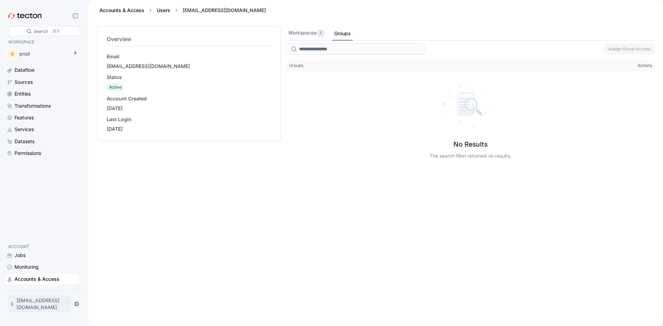 Image resolution: width=663 pixels, height=326 pixels. I want to click on div: Search⌘K, so click(44, 31).